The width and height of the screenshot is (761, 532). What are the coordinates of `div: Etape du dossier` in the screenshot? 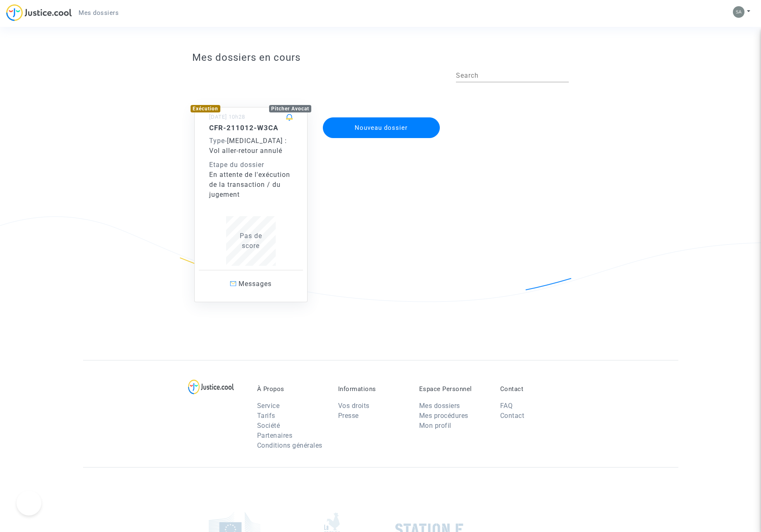 It's located at (251, 165).